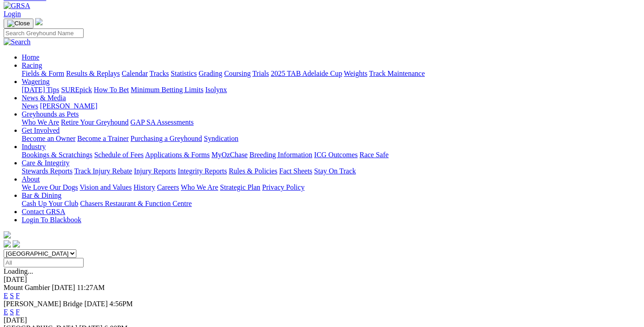 Image resolution: width=644 pixels, height=327 pixels. Describe the element at coordinates (331, 139) in the screenshot. I see `div: Get Involved` at that location.